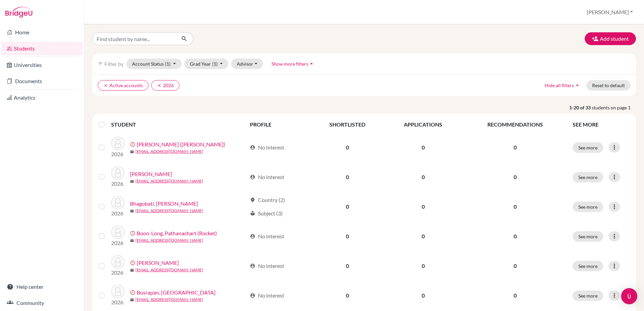 The width and height of the screenshot is (644, 311). What do you see at coordinates (293, 64) in the screenshot?
I see `button: Show more filtersarrow_drop_up` at bounding box center [293, 64].